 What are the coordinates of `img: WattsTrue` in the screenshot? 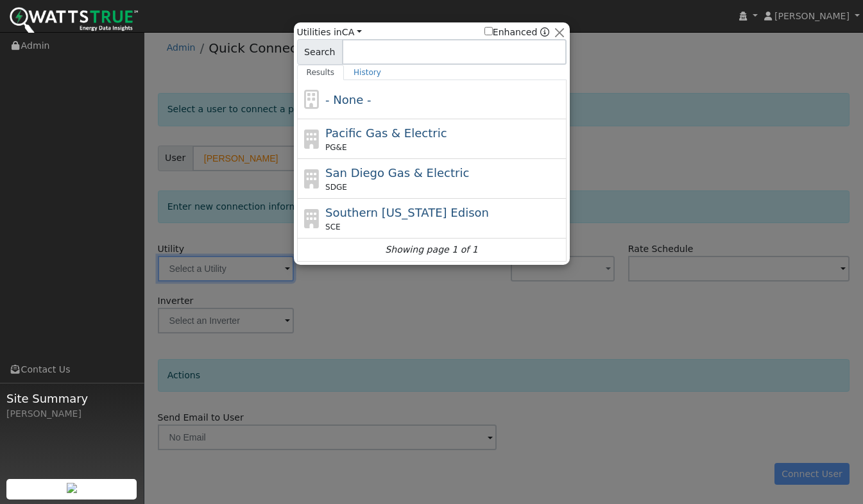 It's located at (74, 21).